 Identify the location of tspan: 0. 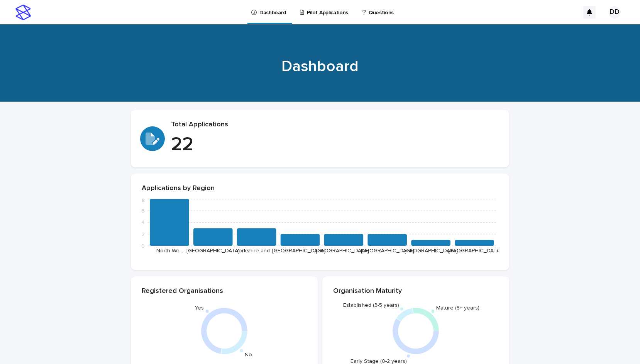
(143, 246).